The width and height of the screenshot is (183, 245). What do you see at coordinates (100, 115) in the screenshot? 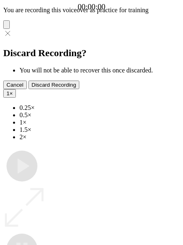
I see `li: 0.5×` at bounding box center [100, 115].